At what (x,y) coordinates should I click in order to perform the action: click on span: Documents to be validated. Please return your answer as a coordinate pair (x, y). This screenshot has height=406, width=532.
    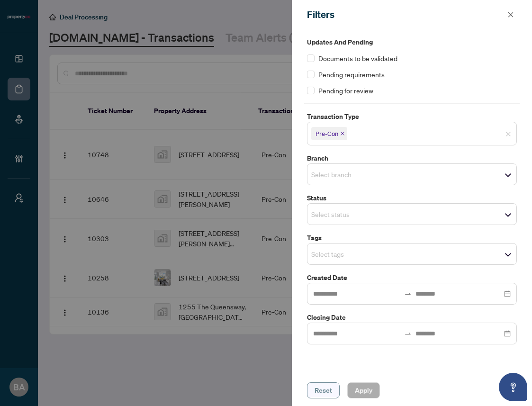
    Looking at the image, I should click on (358, 58).